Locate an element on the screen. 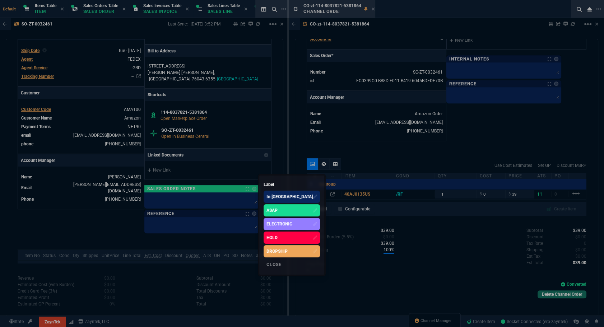  p: Label is located at coordinates (292, 185).